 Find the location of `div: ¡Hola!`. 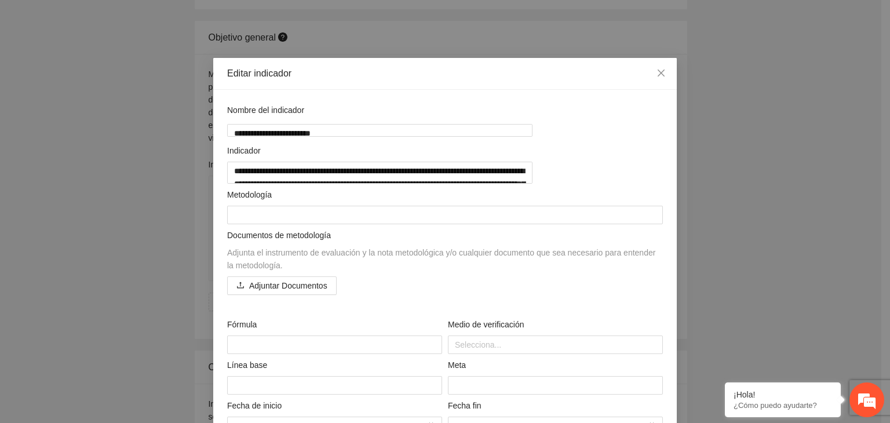

div: ¡Hola! is located at coordinates (782, 394).